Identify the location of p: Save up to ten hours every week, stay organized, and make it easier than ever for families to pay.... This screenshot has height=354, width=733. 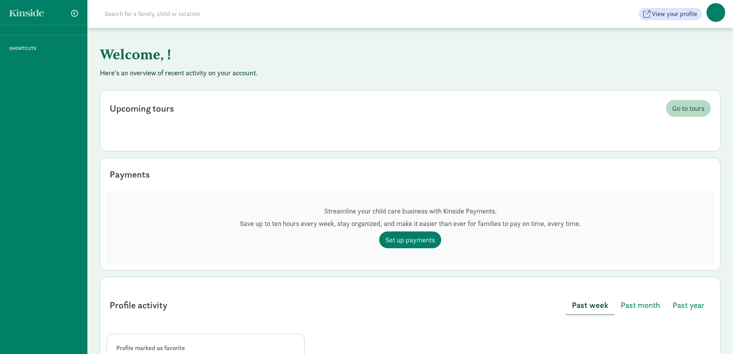
(410, 224).